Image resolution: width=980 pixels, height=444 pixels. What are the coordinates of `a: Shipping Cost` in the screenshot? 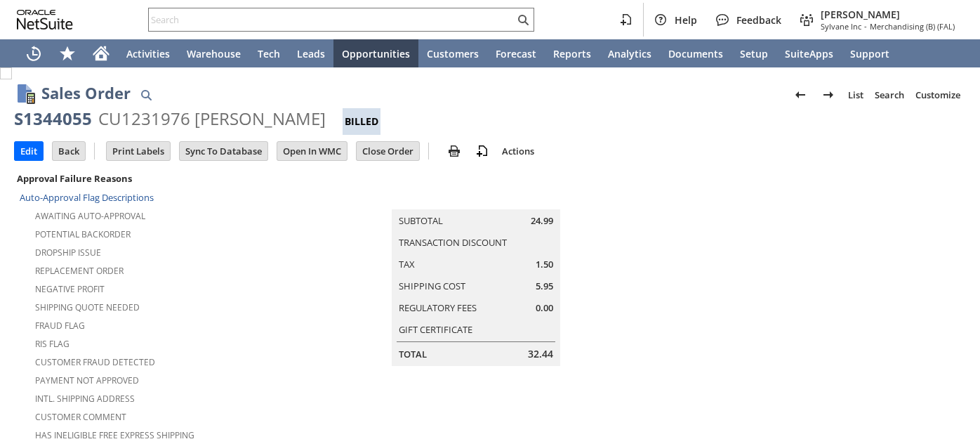 It's located at (432, 286).